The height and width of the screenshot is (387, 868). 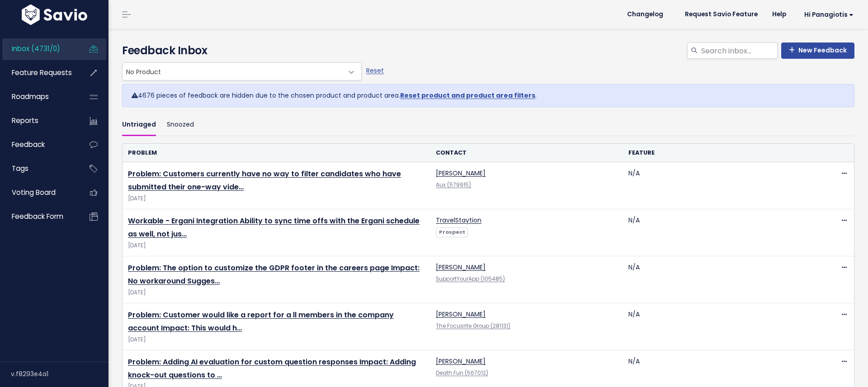 What do you see at coordinates (38, 168) in the screenshot?
I see `a: Tags` at bounding box center [38, 168].